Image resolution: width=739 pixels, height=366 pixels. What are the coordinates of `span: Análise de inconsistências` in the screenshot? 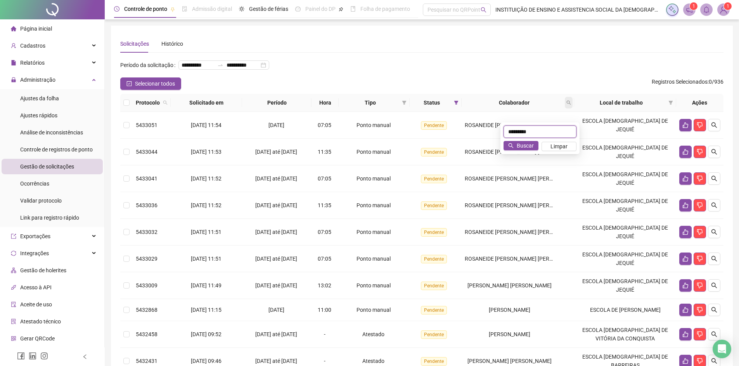 It's located at (52, 133).